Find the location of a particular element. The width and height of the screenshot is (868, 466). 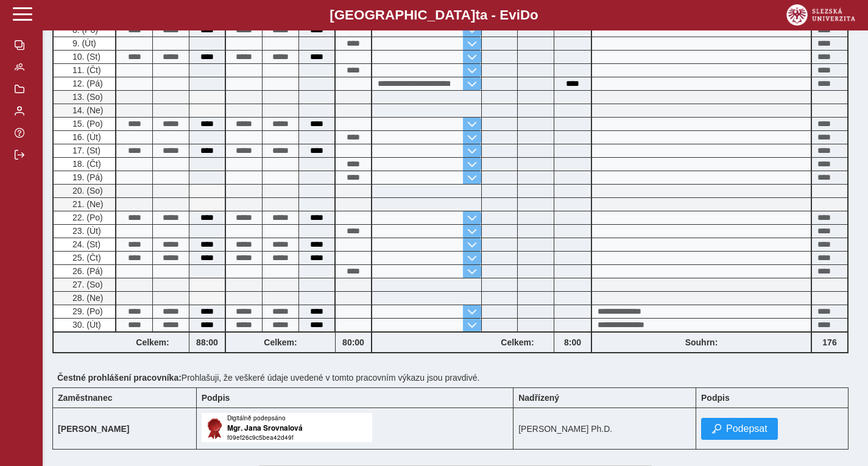

span: 18. (Čt) is located at coordinates (85, 164).